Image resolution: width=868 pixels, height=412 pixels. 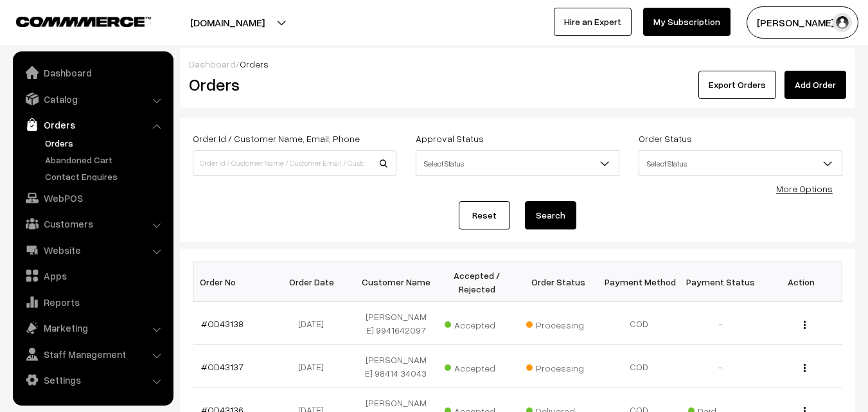 What do you see at coordinates (222, 324) in the screenshot?
I see `a: #OD43138` at bounding box center [222, 324].